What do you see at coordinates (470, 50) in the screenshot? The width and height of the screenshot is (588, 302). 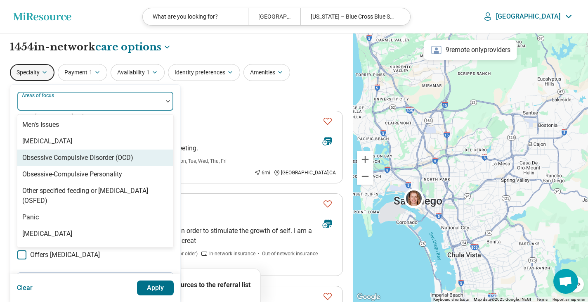 I see `div: 9 remote only providers` at bounding box center [470, 50].